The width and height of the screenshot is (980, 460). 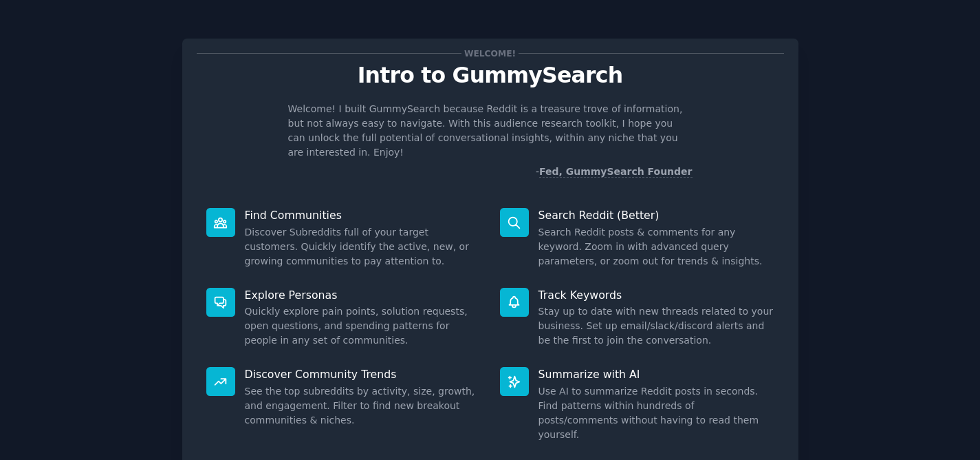 What do you see at coordinates (362, 405) in the screenshot?
I see `dd: See the top subreddits by activity, size, growth, and engagement. Filter to find new breakout com...` at bounding box center [362, 405].